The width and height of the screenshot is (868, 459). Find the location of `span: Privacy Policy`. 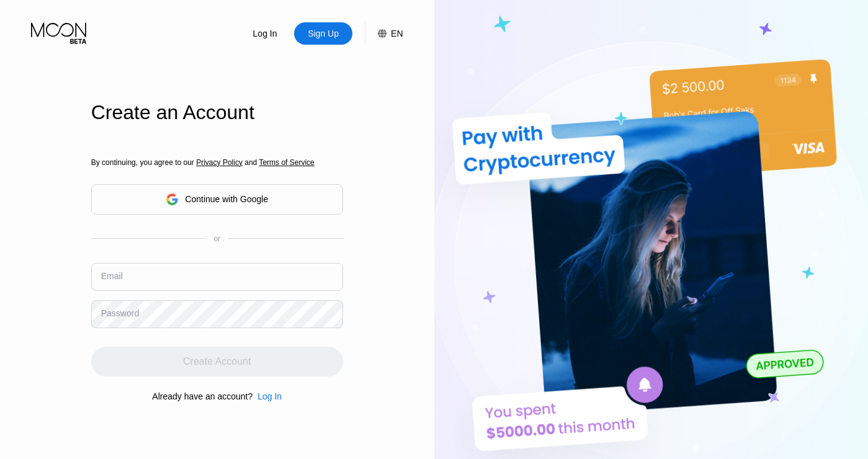

span: Privacy Policy is located at coordinates (219, 163).